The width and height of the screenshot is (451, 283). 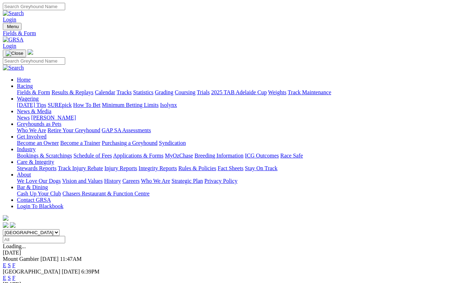 What do you see at coordinates (164, 92) in the screenshot?
I see `a: Grading` at bounding box center [164, 92].